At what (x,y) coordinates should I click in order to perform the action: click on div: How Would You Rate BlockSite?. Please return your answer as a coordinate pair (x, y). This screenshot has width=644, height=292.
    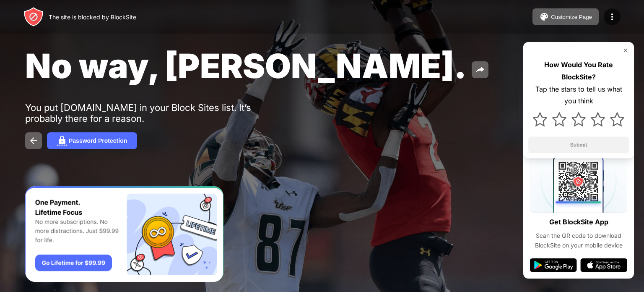
    Looking at the image, I should click on (579, 71).